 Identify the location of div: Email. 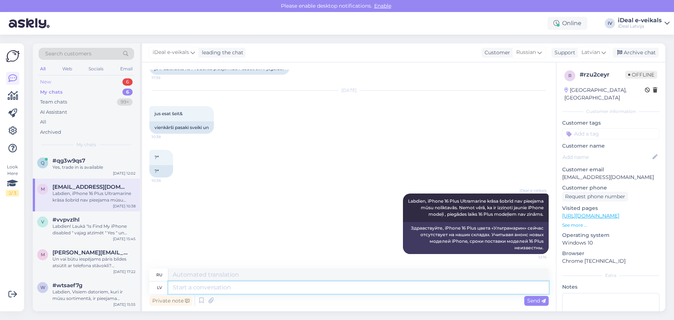
(126, 69).